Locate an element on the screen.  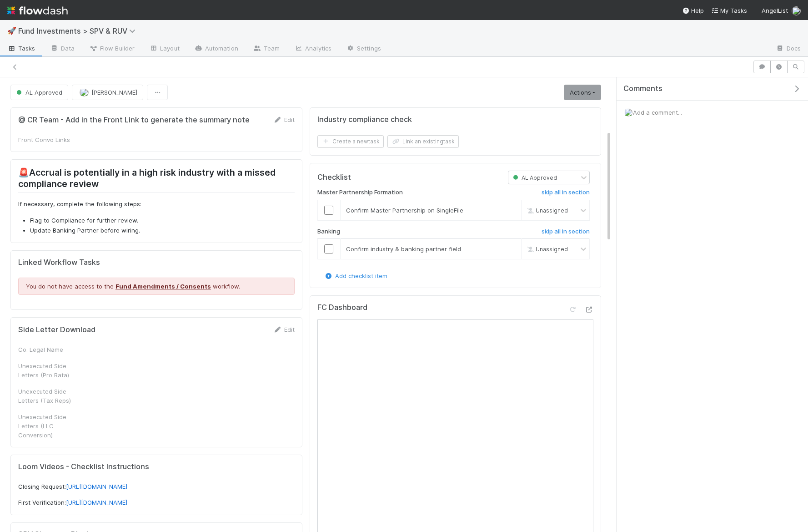
span: Fund Investments > SPV & RUV is located at coordinates (79, 31).